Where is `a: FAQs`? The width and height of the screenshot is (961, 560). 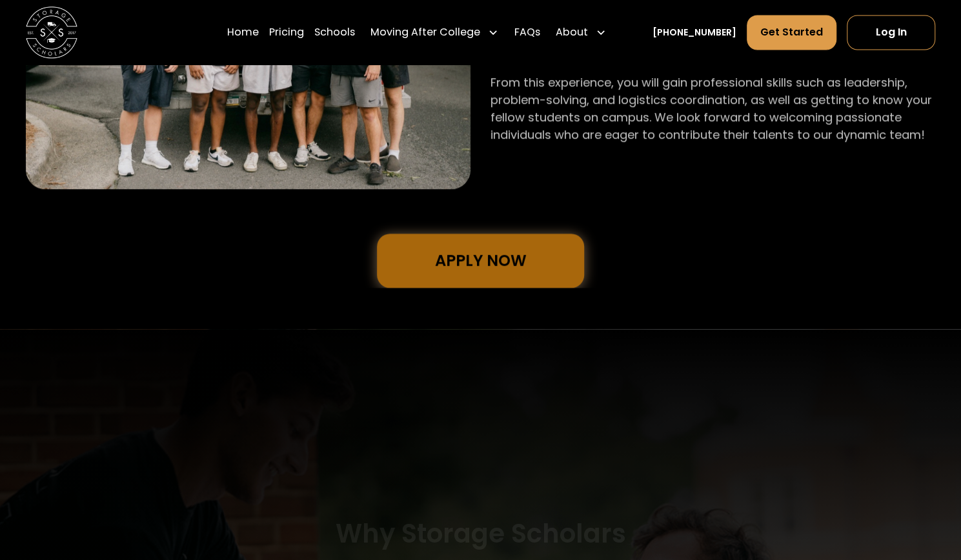
a: FAQs is located at coordinates (527, 32).